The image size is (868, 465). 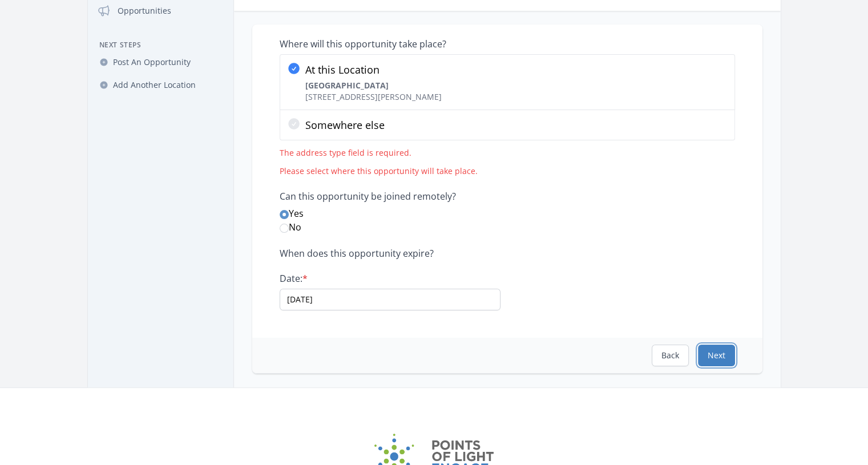 What do you see at coordinates (284, 215) in the screenshot?
I see `input: Yes` at bounding box center [284, 215].